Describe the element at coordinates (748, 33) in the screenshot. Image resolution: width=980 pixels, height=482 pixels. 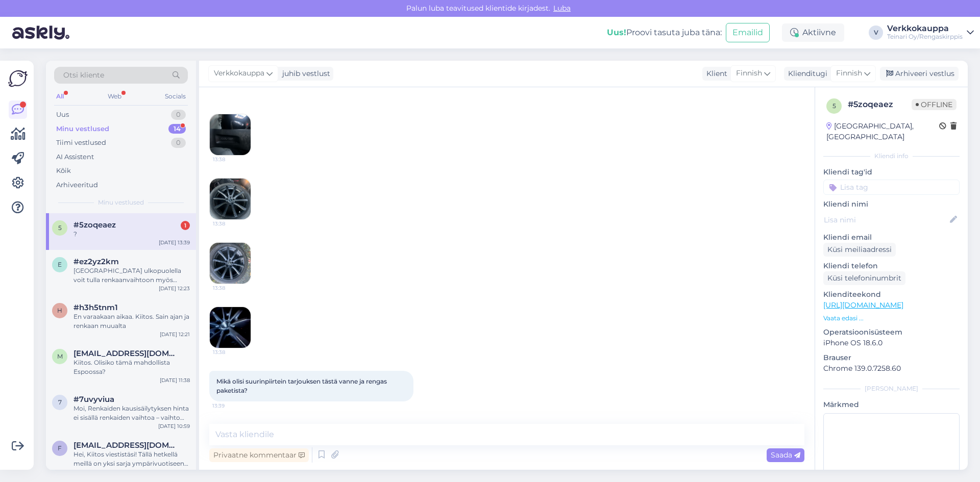
I see `button: Emailid` at that location.